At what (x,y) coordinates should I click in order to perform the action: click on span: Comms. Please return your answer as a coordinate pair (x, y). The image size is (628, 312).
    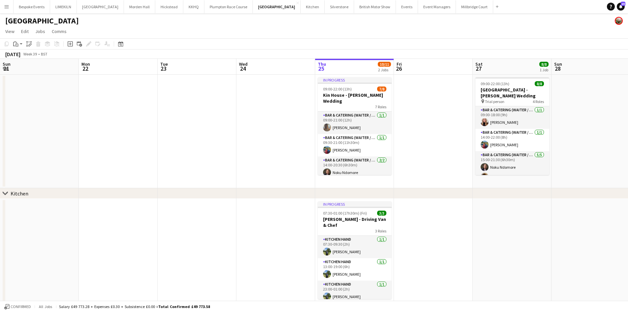
    Looking at the image, I should click on (59, 31).